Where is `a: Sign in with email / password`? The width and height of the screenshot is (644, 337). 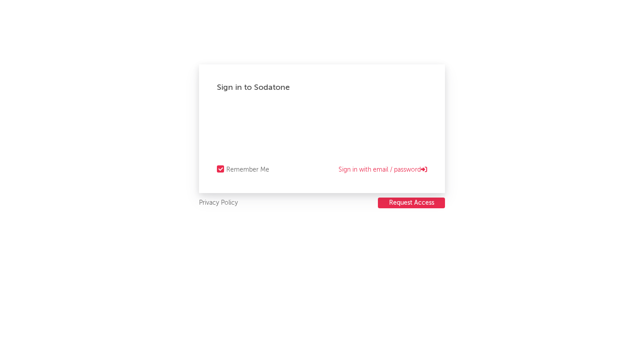 a: Sign in with email / password is located at coordinates (383, 169).